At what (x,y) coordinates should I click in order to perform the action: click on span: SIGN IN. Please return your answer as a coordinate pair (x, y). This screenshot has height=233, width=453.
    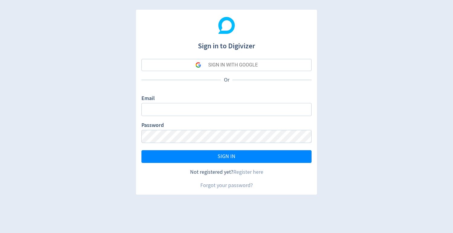
    Looking at the image, I should click on (226, 156).